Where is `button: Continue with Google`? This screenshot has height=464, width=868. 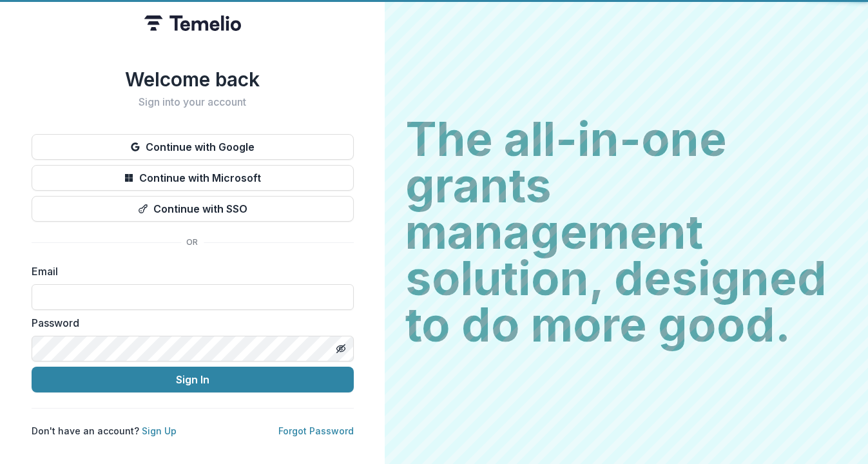
button: Continue with Google is located at coordinates (193, 147).